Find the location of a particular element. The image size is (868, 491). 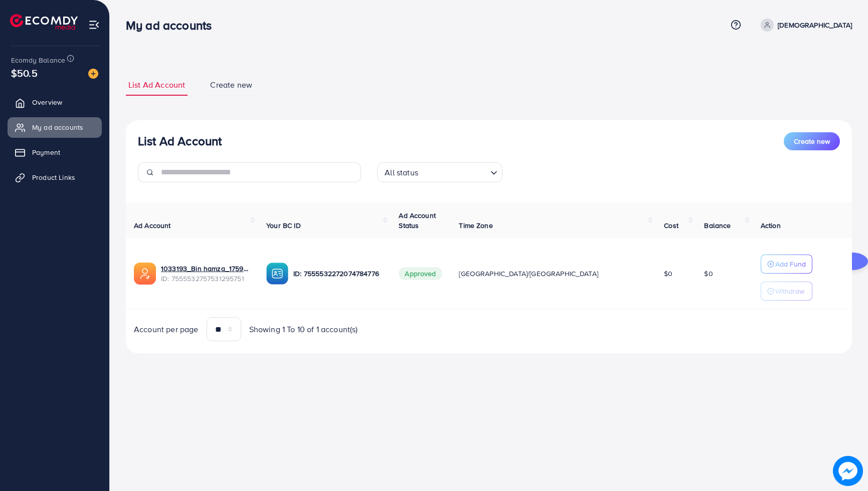

span: $50.5 is located at coordinates (24, 73).